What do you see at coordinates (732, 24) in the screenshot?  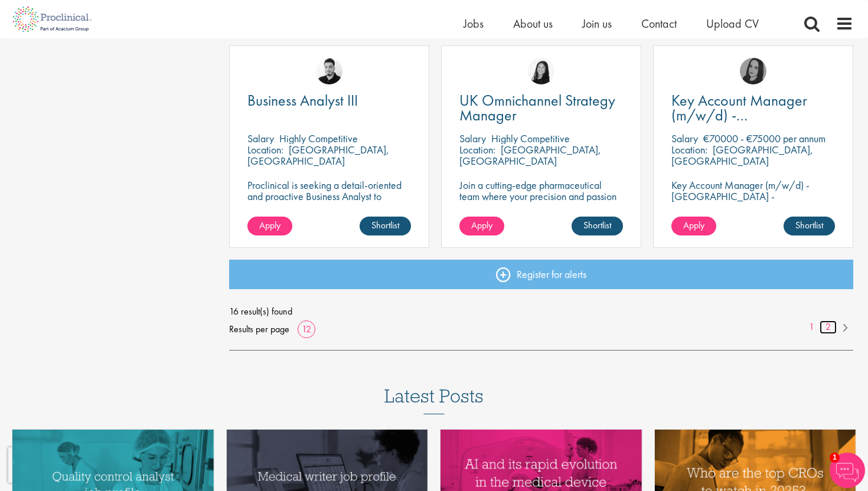 I see `a: Upload CV` at bounding box center [732, 24].